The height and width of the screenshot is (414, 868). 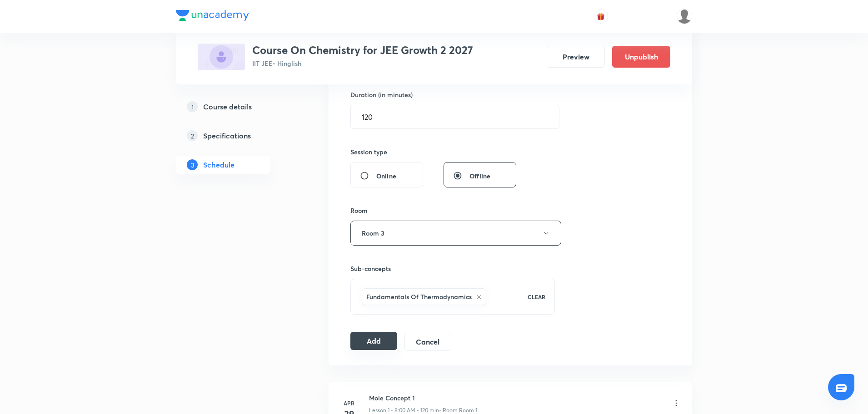 What do you see at coordinates (212, 16) in the screenshot?
I see `img: Company Logo` at bounding box center [212, 16].